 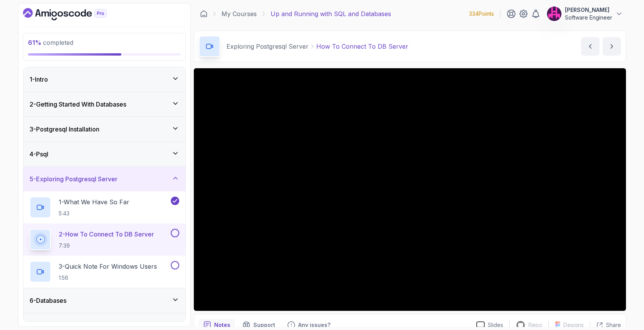 I want to click on button: Share, so click(x=605, y=325).